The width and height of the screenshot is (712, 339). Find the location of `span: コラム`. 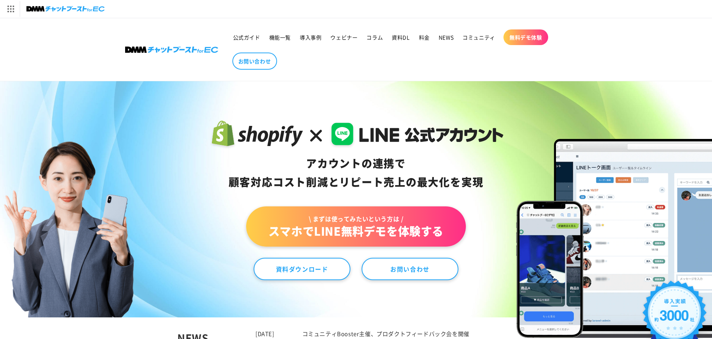

span: コラム is located at coordinates (374, 37).